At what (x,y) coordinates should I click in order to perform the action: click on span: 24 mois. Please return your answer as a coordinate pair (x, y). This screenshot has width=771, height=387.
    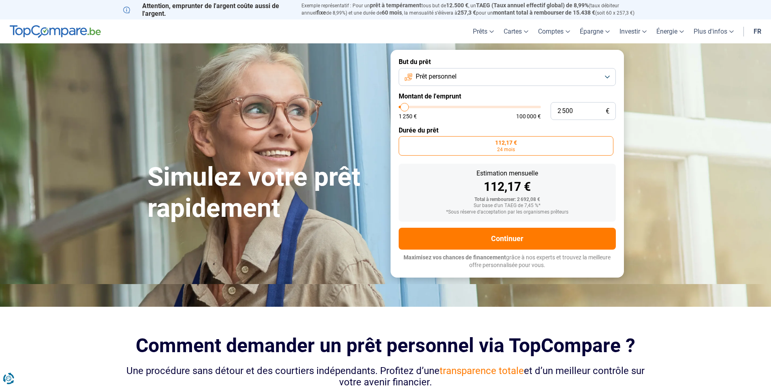
    Looking at the image, I should click on (506, 149).